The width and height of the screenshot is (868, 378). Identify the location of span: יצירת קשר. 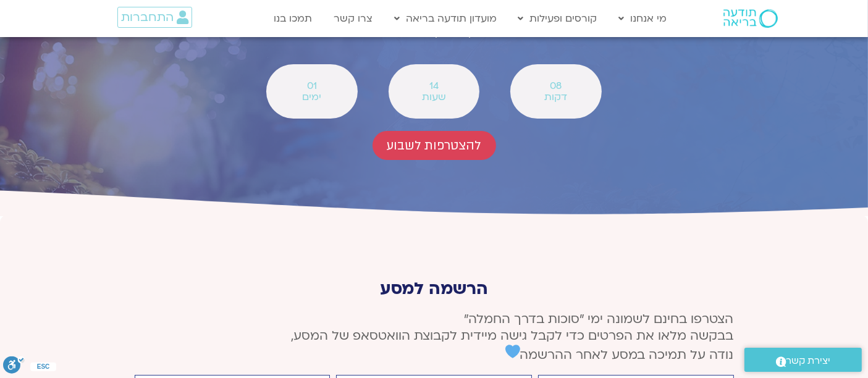
(808, 361).